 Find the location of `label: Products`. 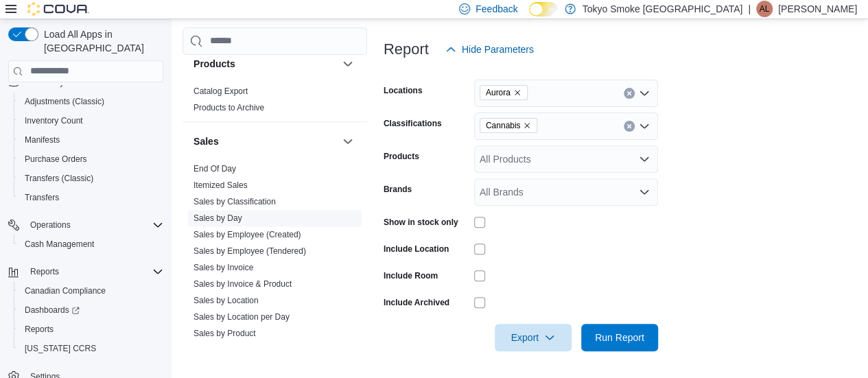

label: Products is located at coordinates (401, 157).